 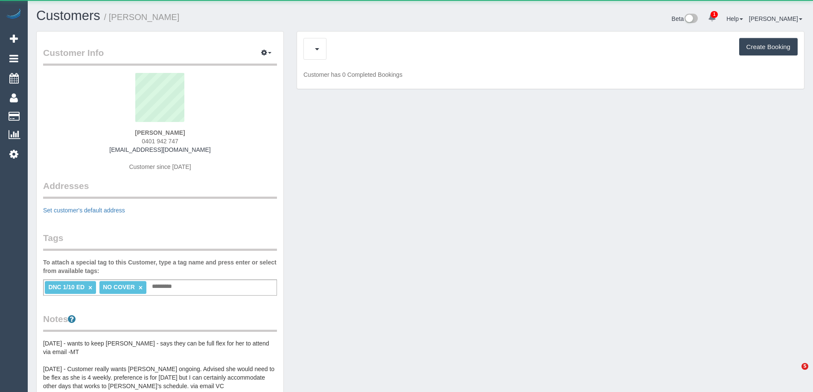 I want to click on legend: Notes, so click(x=160, y=322).